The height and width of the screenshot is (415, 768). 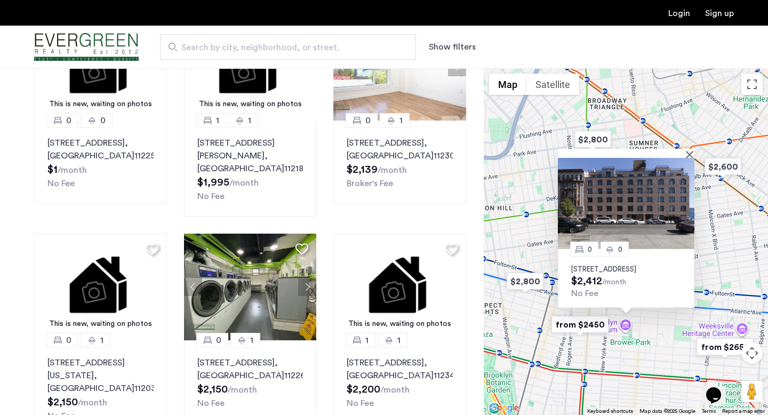 I want to click on a: Login, so click(x=679, y=13).